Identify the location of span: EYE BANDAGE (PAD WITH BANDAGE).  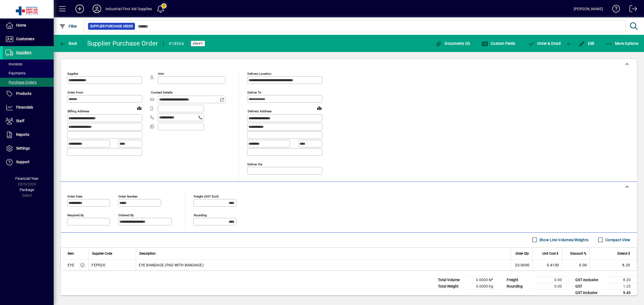
(171, 265).